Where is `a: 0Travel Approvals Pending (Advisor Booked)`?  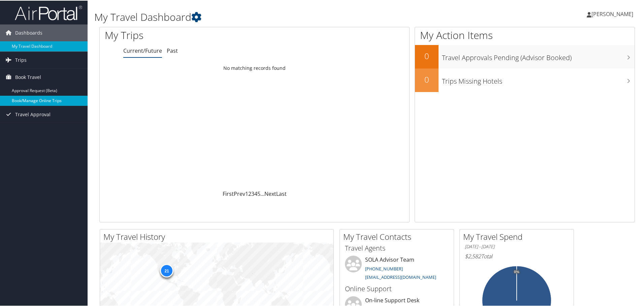 a: 0Travel Approvals Pending (Advisor Booked) is located at coordinates (524, 56).